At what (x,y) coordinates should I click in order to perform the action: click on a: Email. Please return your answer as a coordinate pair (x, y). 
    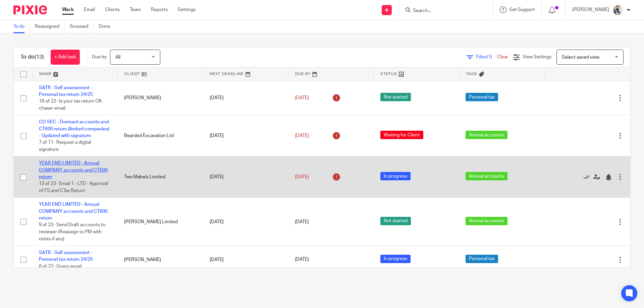
    Looking at the image, I should click on (89, 10).